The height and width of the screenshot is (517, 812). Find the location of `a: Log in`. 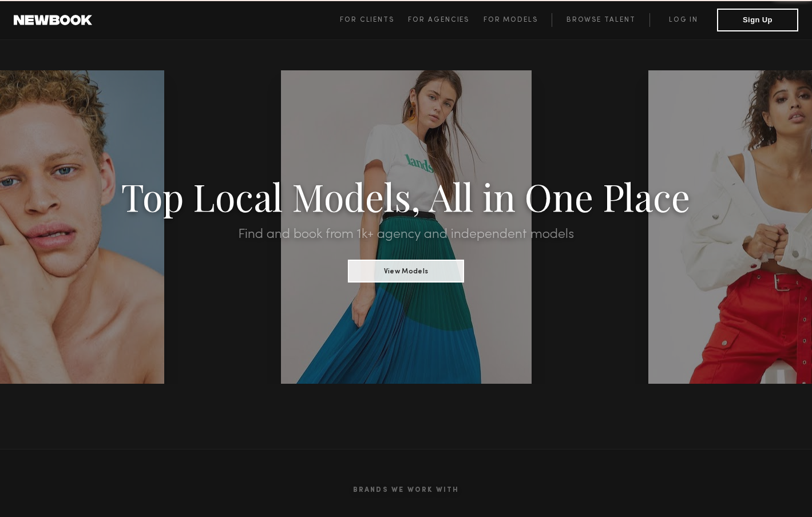

a: Log in is located at coordinates (684, 20).